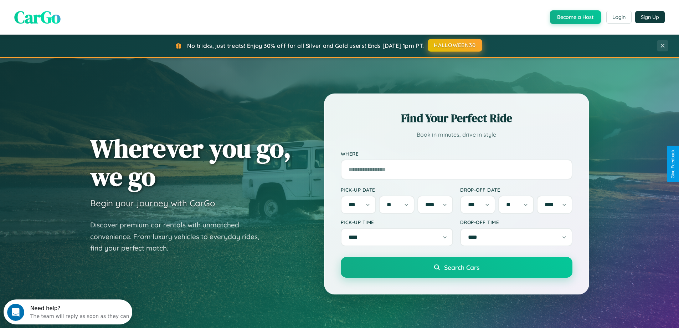 The image size is (679, 328). I want to click on span: Search Cars, so click(462, 267).